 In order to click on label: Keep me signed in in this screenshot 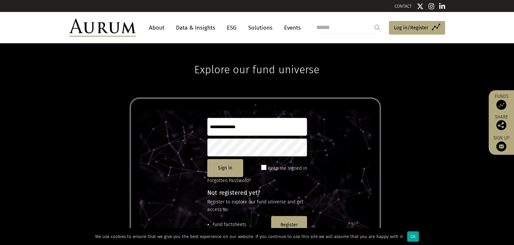, I will do `click(287, 168)`.